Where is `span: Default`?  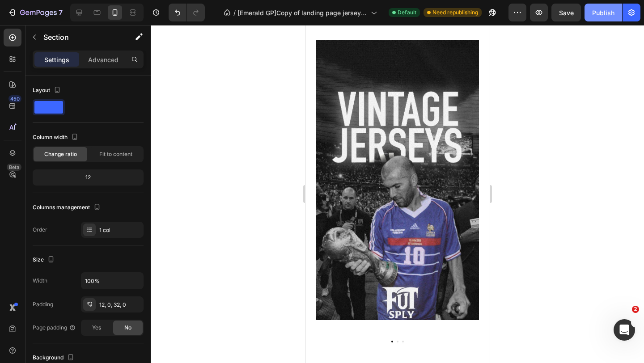
span: Default is located at coordinates (407, 12).